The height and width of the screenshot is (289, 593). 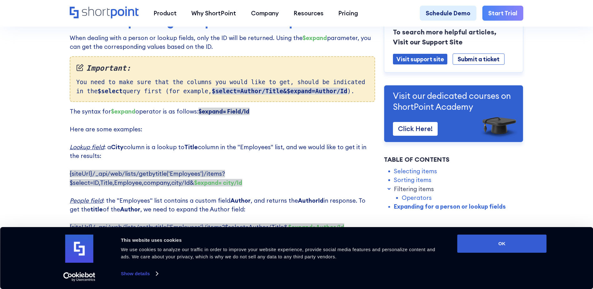 I want to click on p: The syntax for operator is as follows: Here are some examples: ‍ : a column is a lookup to column..., so click(x=222, y=169).